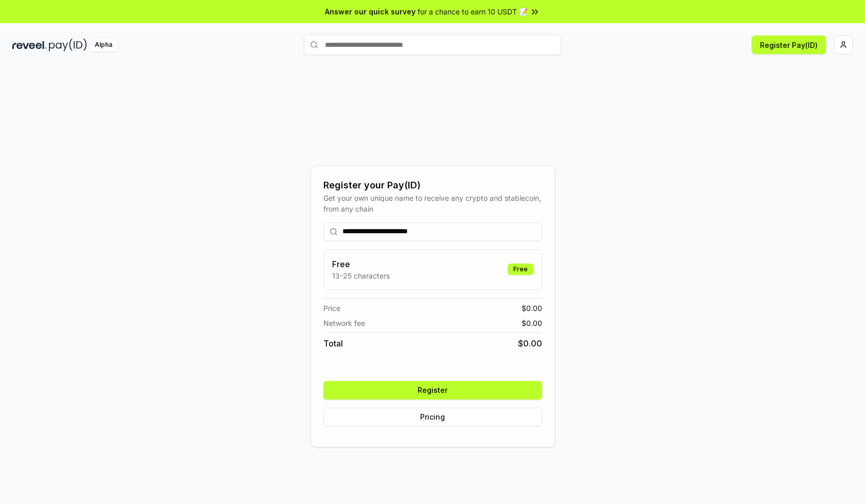 Image resolution: width=865 pixels, height=504 pixels. What do you see at coordinates (361, 275) in the screenshot?
I see `p: 13-25 characters` at bounding box center [361, 275].